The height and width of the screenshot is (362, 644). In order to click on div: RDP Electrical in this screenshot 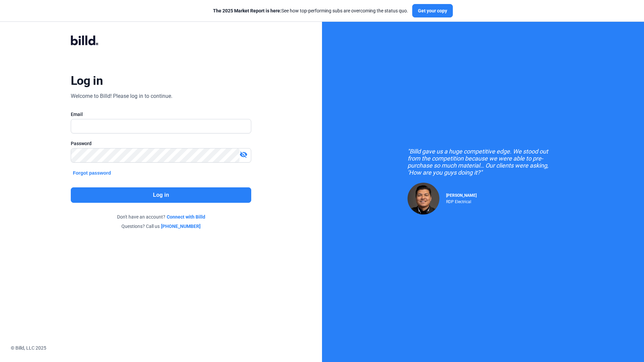, I will do `click(461, 201)`.